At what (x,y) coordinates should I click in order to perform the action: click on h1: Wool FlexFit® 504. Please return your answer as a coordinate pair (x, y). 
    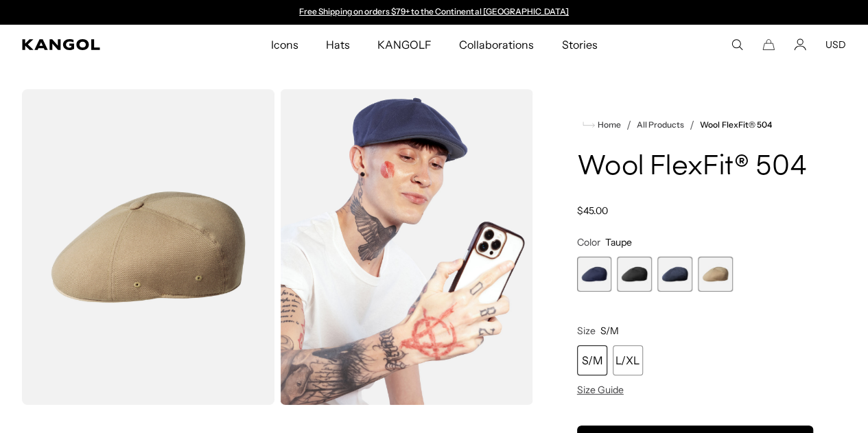
    Looking at the image, I should click on (695, 167).